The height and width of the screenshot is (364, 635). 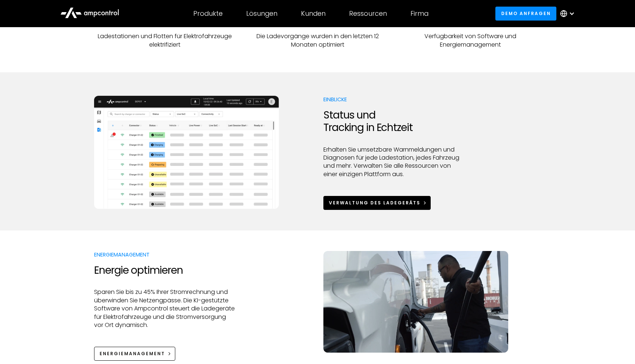 What do you see at coordinates (208, 14) in the screenshot?
I see `div: Produkte` at bounding box center [208, 14].